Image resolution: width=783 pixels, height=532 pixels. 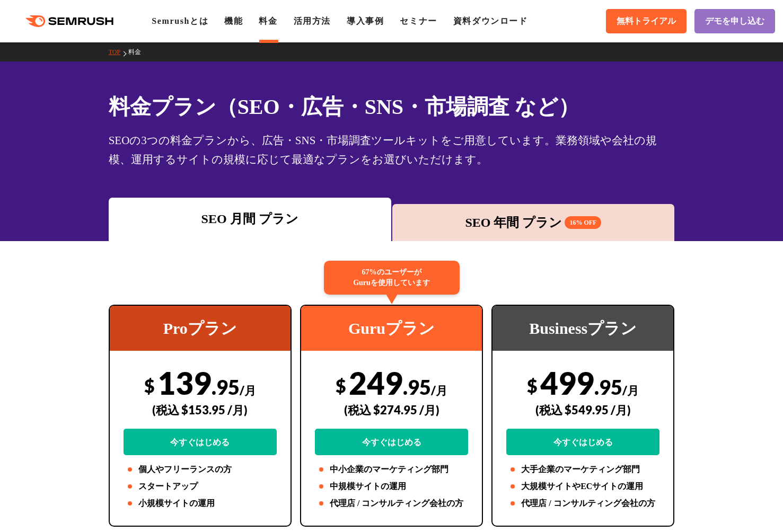 I want to click on a: 無料トライアル, so click(x=646, y=21).